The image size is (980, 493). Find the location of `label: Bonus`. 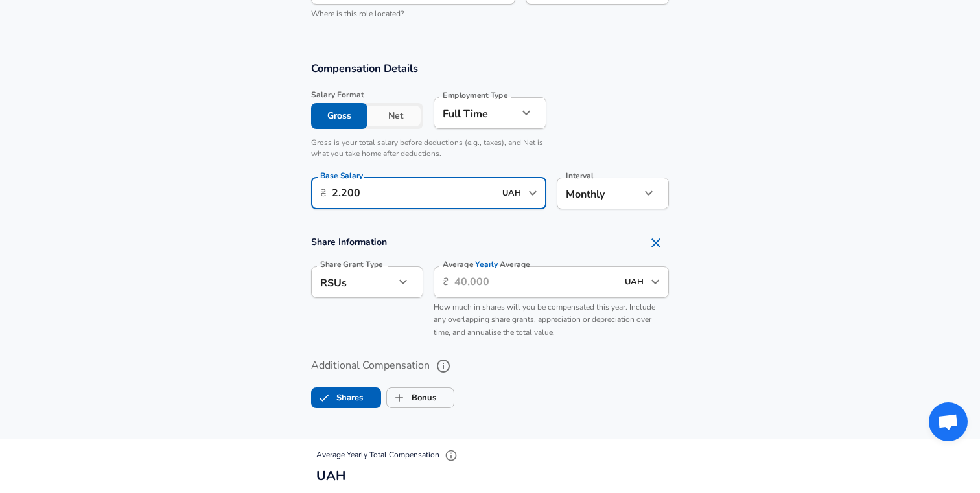

label: Bonus is located at coordinates (411, 398).